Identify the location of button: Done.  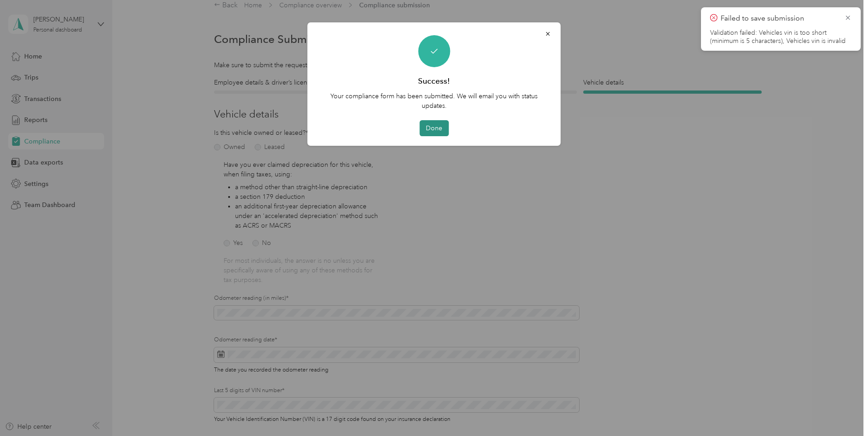
(434, 128).